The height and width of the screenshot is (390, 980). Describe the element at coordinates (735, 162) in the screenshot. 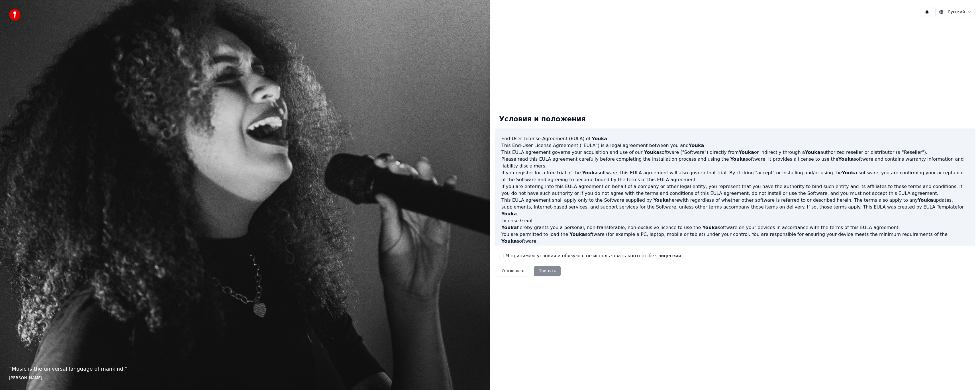

I see `p: Please read this EULA agreement carefully before completing the installation process and using th...` at that location.